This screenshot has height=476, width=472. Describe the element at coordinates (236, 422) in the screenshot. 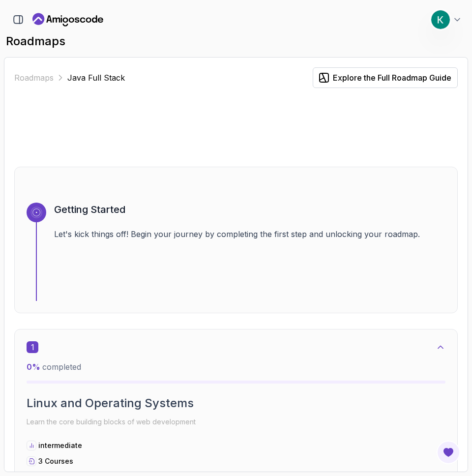

I see `p: Learn the core building blocks of web development` at that location.